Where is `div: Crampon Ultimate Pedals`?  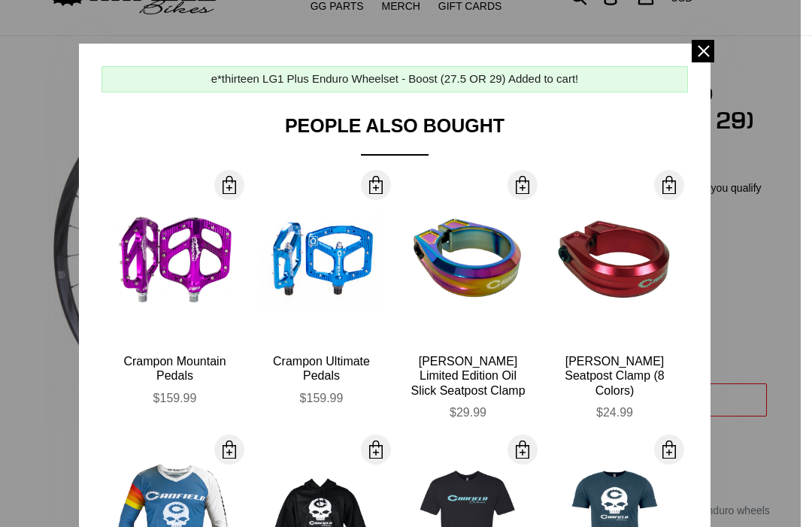
div: Crampon Ultimate Pedals is located at coordinates (321, 368).